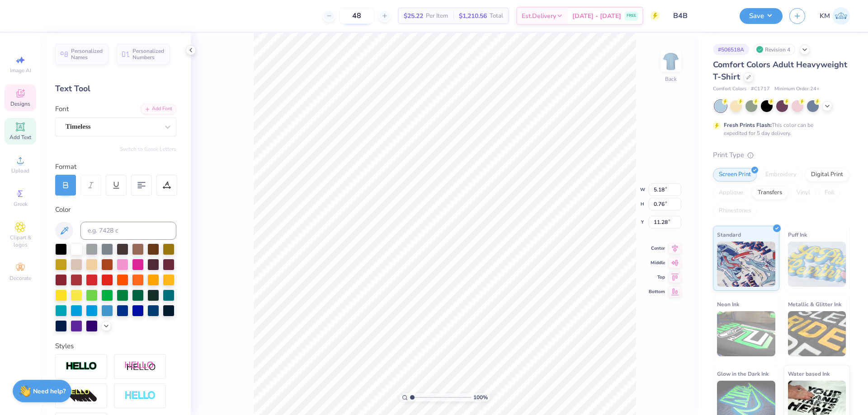 This screenshot has width=868, height=415. What do you see at coordinates (657, 248) in the screenshot?
I see `span: Center` at bounding box center [657, 248].